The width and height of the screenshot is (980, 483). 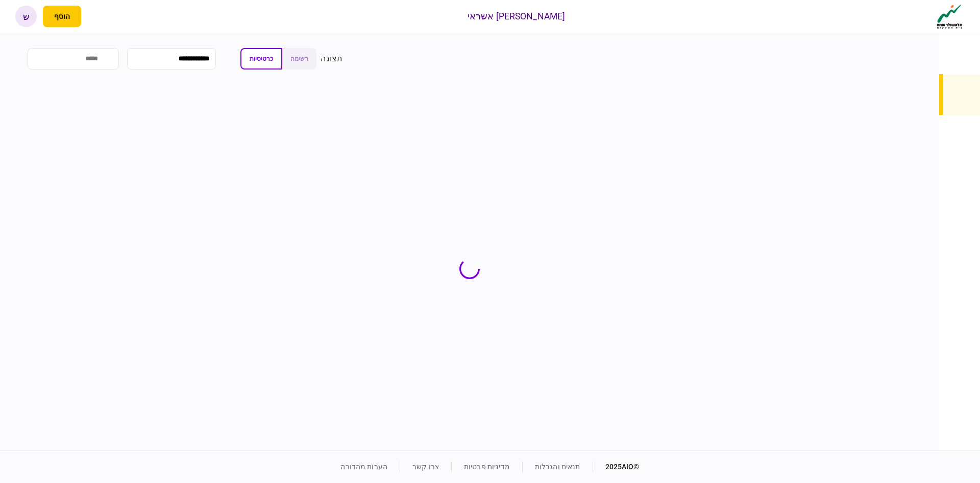 I want to click on a: מדיניות פרטיות, so click(x=487, y=467).